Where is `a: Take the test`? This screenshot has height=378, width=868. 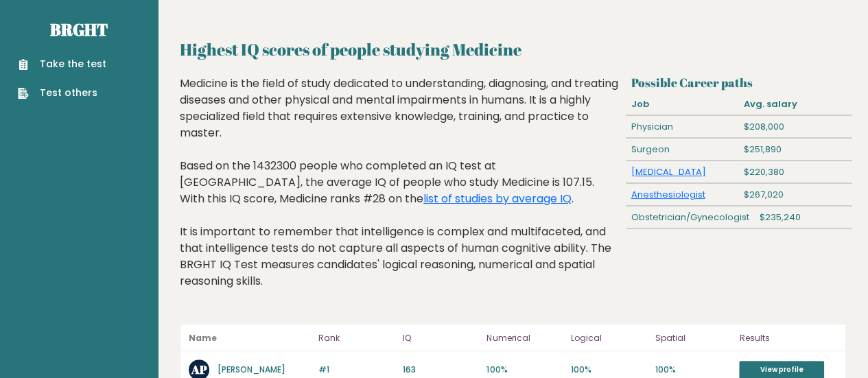 a: Take the test is located at coordinates (62, 64).